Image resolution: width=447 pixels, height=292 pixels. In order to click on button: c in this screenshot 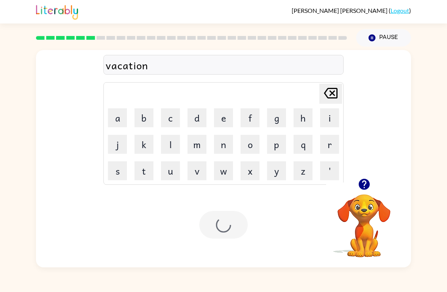, I will do `click(170, 118)`.